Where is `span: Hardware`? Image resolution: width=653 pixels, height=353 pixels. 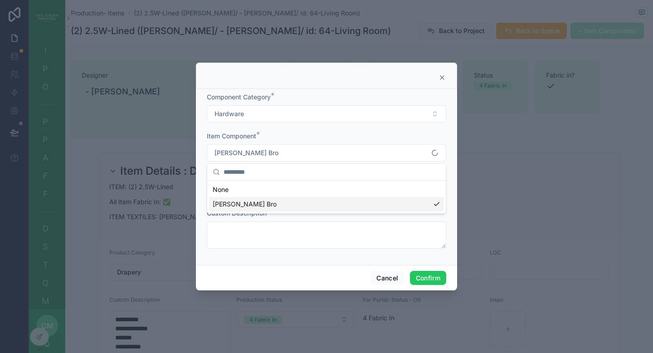
span: Hardware is located at coordinates (229, 114).